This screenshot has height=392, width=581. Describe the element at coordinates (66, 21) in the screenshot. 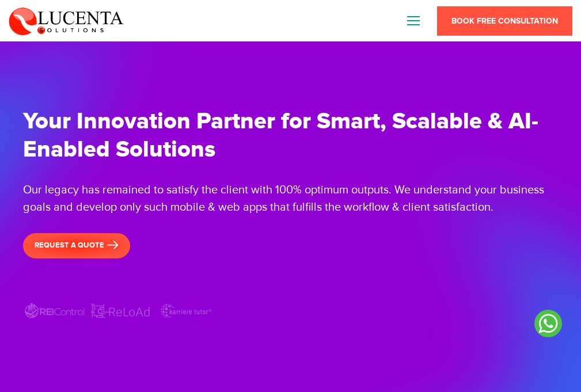

I see `img: Lucenta Solutions` at that location.